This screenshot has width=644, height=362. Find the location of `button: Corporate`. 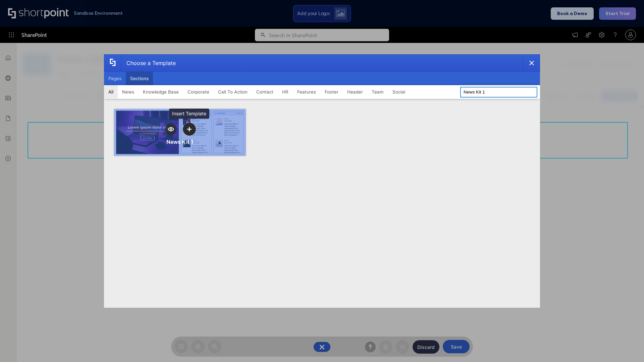

button: Corporate is located at coordinates (198, 92).